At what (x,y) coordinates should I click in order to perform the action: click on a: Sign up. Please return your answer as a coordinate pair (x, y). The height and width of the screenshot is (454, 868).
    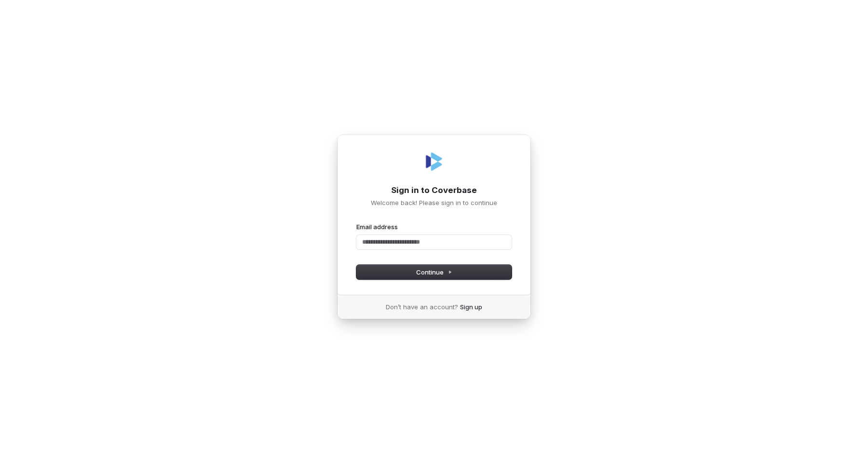
    Looking at the image, I should click on (471, 307).